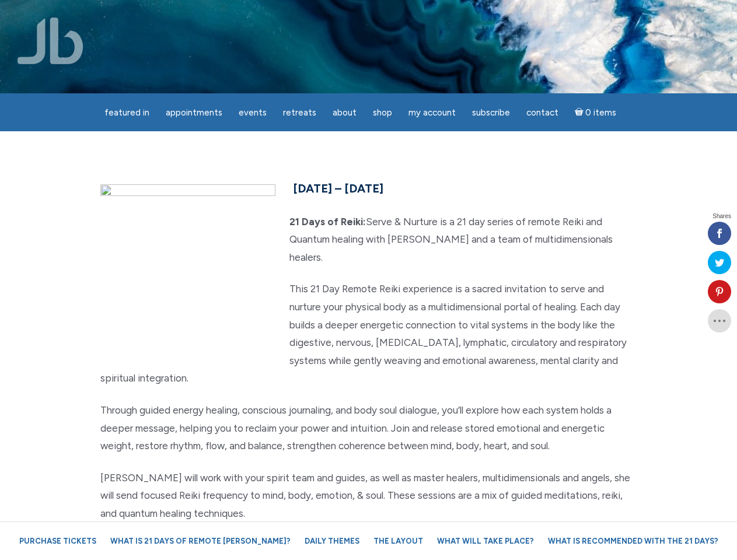 This screenshot has width=737, height=560. I want to click on a: The Layout, so click(398, 541).